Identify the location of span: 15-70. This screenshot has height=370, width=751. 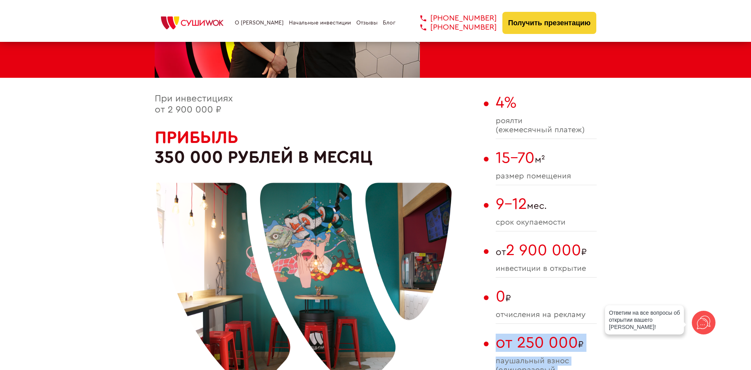
(515, 158).